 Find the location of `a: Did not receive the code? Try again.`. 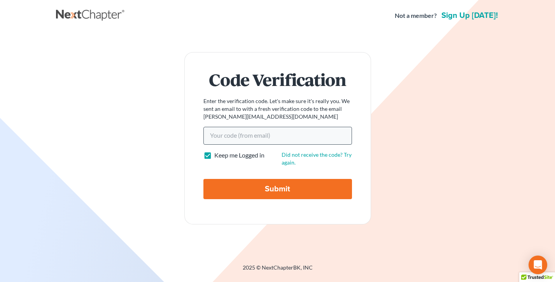

a: Did not receive the code? Try again. is located at coordinates (317, 158).